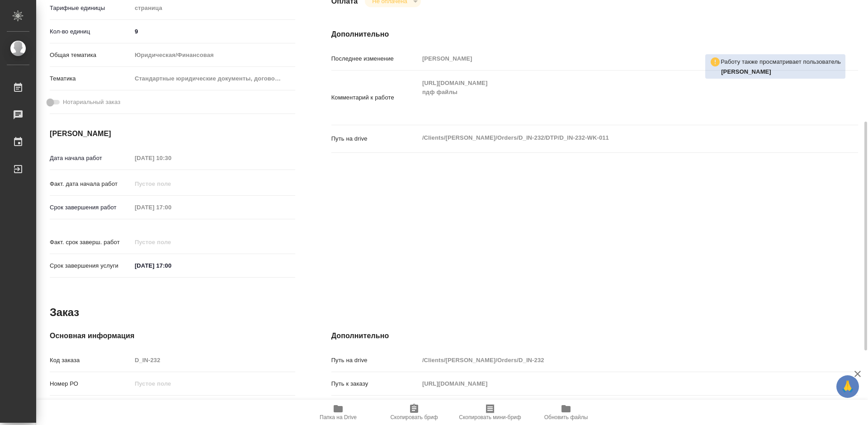  Describe the element at coordinates (490, 412) in the screenshot. I see `button: Скопировать мини-бриф` at that location.